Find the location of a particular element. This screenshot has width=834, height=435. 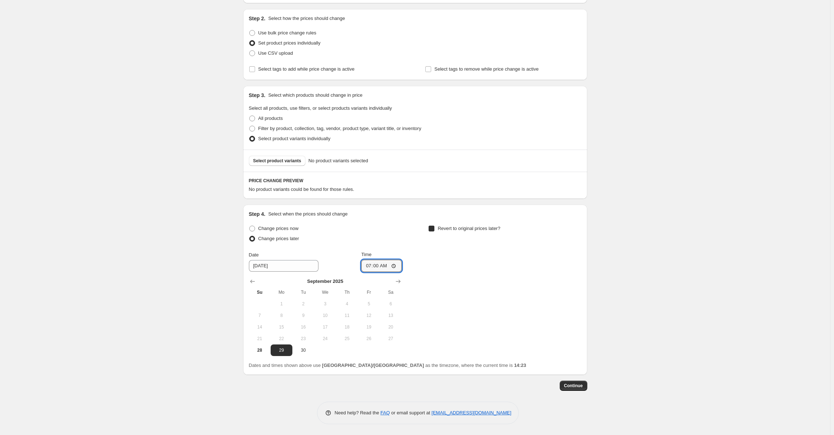

button: Monday September 15 2025 is located at coordinates (282, 327).